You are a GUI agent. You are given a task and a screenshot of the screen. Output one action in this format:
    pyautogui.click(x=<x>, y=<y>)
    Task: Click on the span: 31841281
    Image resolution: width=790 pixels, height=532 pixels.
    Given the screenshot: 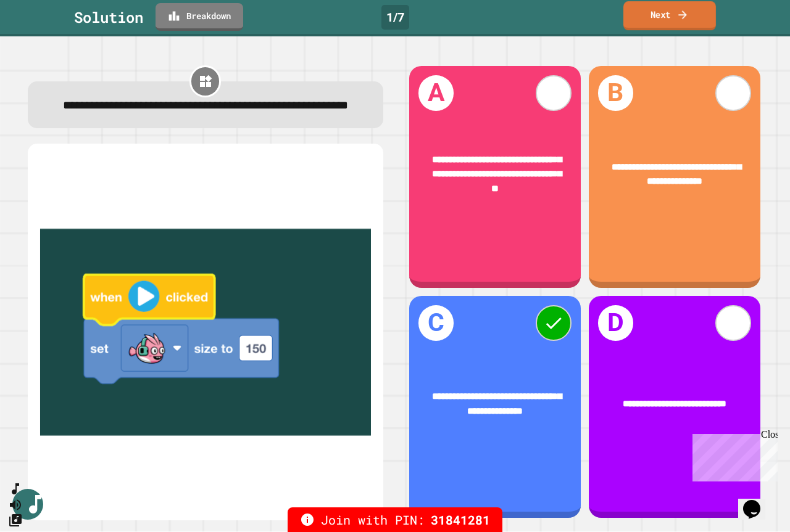 What is the action you would take?
    pyautogui.click(x=461, y=520)
    